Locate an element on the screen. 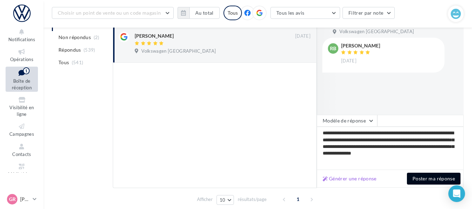 The height and width of the screenshot is (209, 472). a: Médiathèque is located at coordinates (22, 169).